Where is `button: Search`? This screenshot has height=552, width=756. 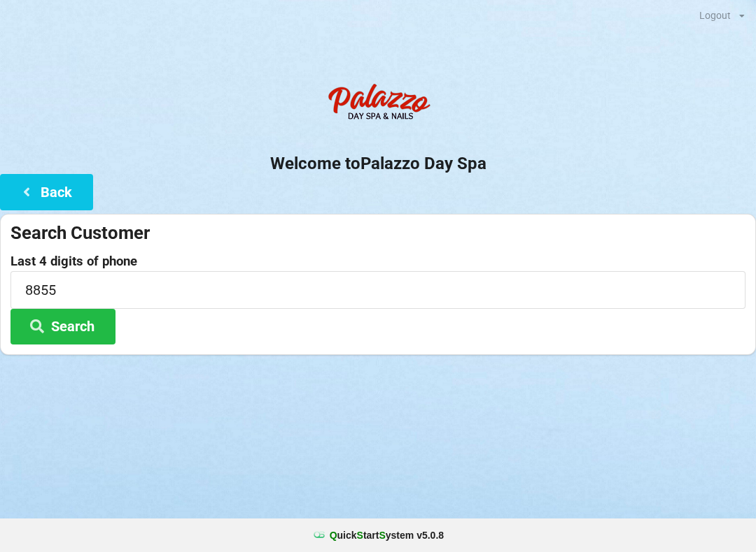 button: Search is located at coordinates (63, 327).